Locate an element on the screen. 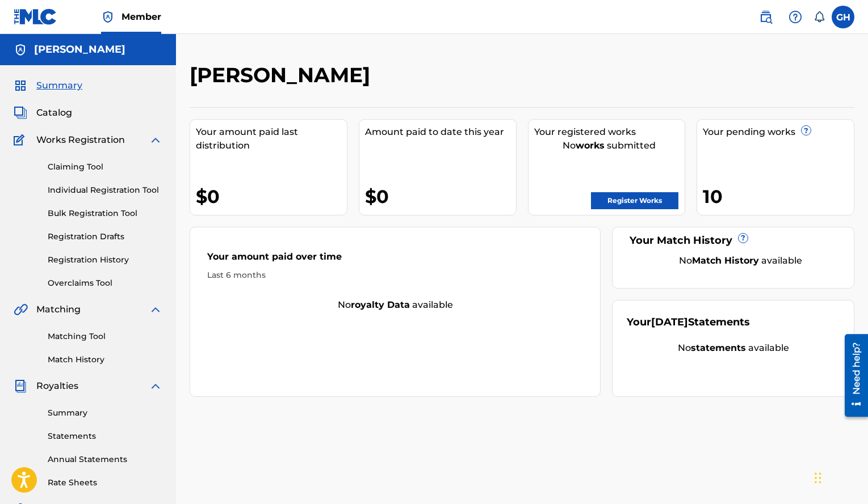  a: Bulk Registration Tool is located at coordinates (105, 213).